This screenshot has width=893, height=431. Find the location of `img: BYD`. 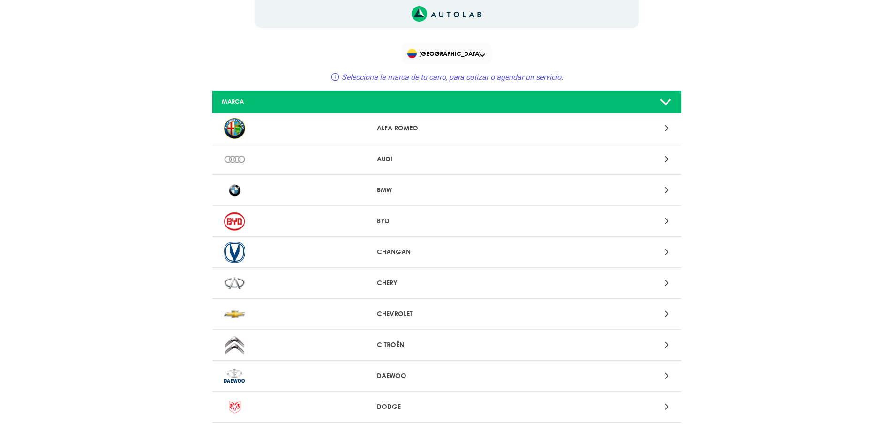

img: BYD is located at coordinates (234, 221).